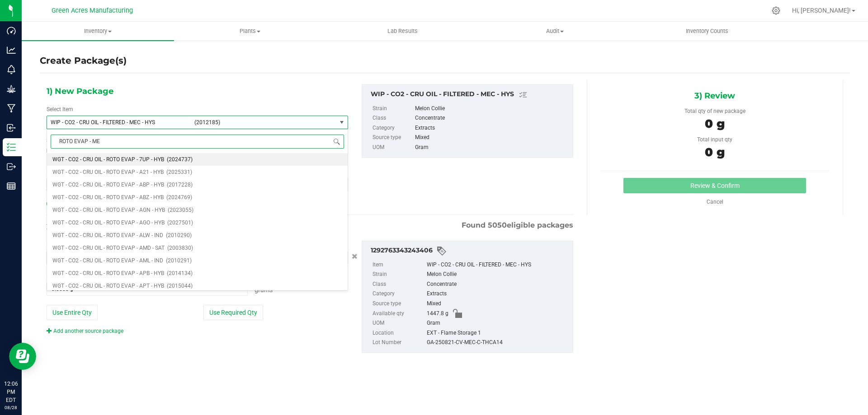  What do you see at coordinates (402, 31) in the screenshot?
I see `a: Lab Results` at bounding box center [402, 31].